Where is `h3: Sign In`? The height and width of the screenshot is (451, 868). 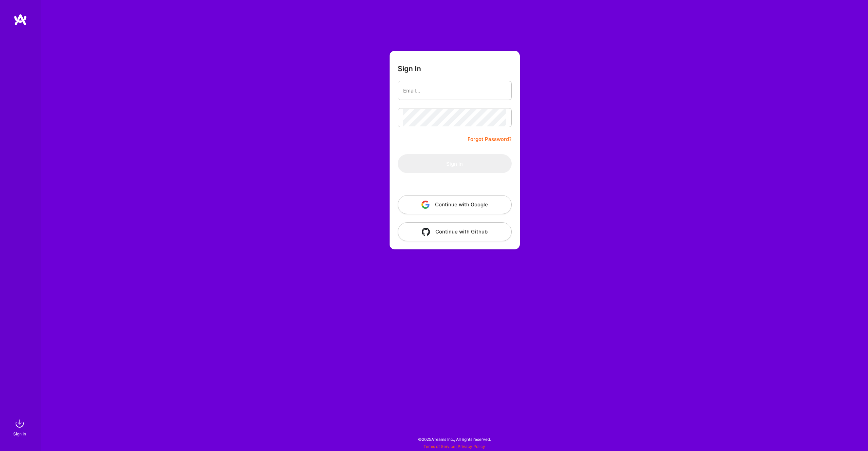
h3: Sign In is located at coordinates (409, 69).